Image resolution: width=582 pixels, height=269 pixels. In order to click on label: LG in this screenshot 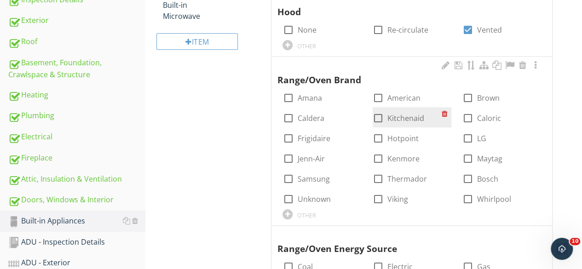, I will do `click(482, 138)`.